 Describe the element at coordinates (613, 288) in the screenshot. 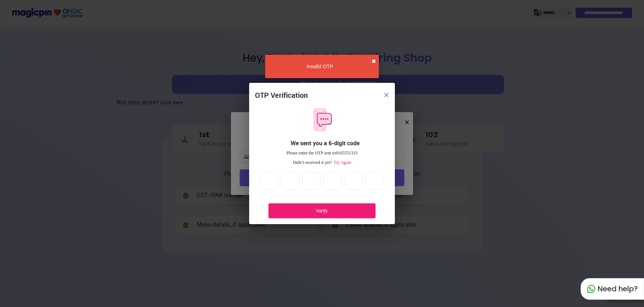

I see `div: Need help?` at that location.